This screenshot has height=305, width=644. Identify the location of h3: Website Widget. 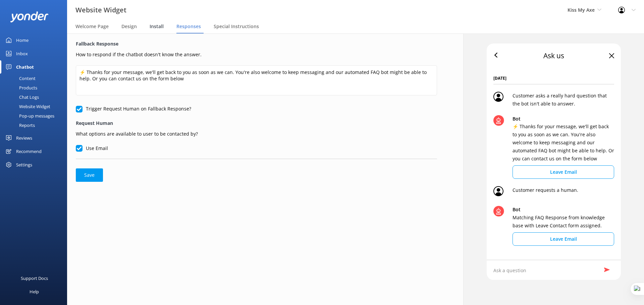
(101, 10).